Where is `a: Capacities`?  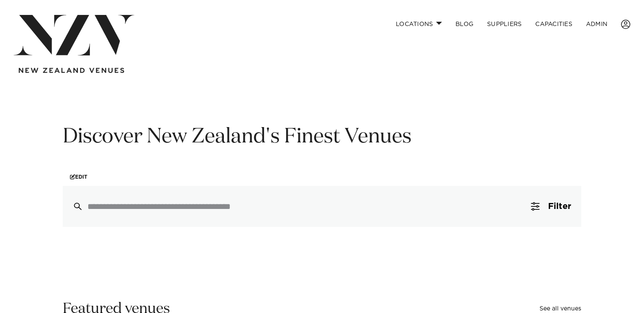
a: Capacities is located at coordinates (554, 24).